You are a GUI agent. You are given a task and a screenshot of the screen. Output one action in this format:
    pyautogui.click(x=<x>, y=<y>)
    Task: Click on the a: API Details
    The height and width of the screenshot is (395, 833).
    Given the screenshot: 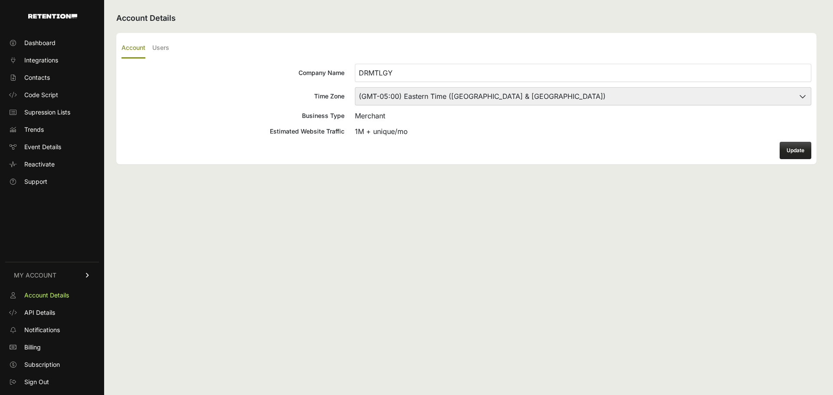 What is the action you would take?
    pyautogui.click(x=52, y=313)
    